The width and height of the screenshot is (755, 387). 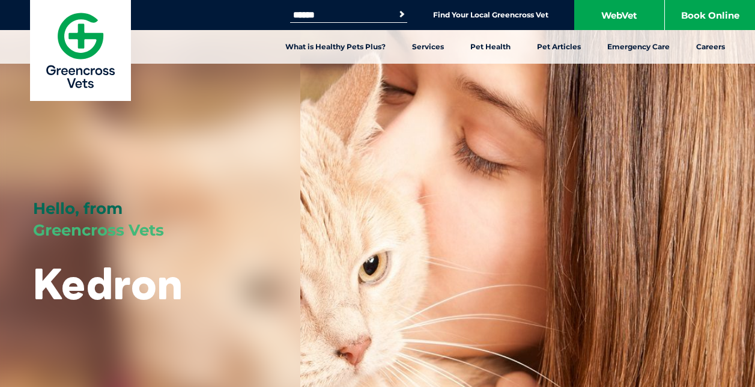 I want to click on span: Greencross Vets, so click(x=99, y=230).